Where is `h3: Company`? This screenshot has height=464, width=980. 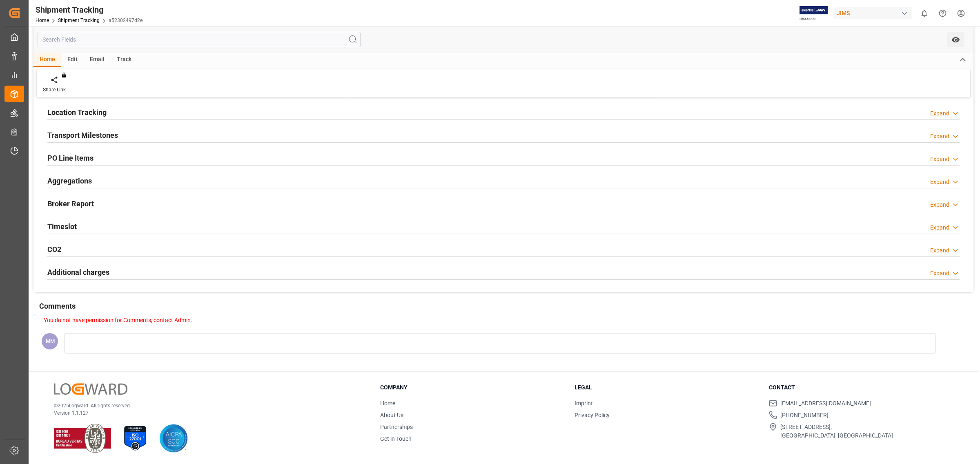 h3: Company is located at coordinates (472, 388).